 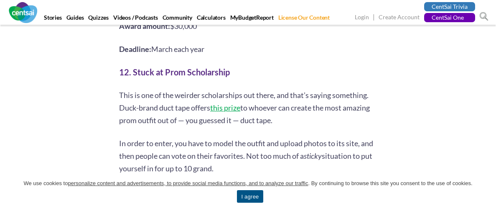 What do you see at coordinates (244, 101) in the screenshot?
I see `span: This is one of the weirder scholarships out there, and that’s saying something. Duck-brand duct t...` at bounding box center [244, 101].